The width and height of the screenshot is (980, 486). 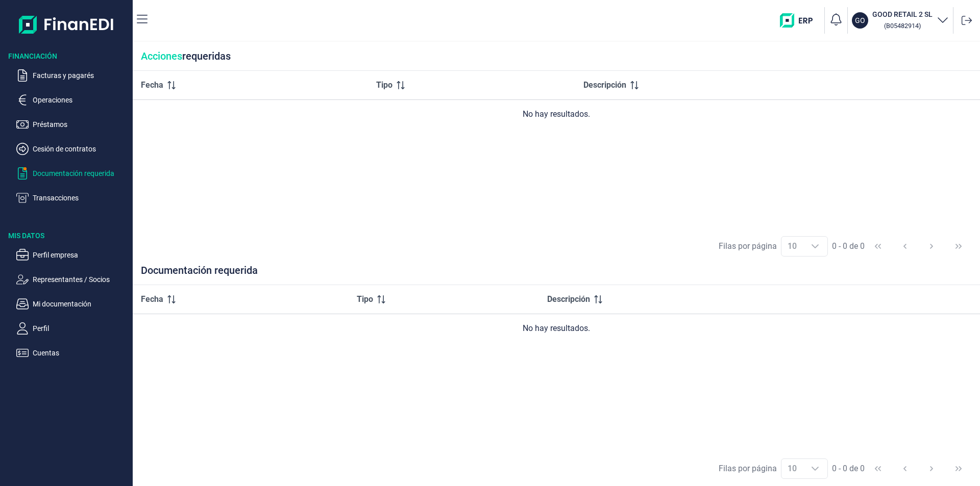 What do you see at coordinates (557, 56) in the screenshot?
I see `div: requeridas` at bounding box center [557, 56].